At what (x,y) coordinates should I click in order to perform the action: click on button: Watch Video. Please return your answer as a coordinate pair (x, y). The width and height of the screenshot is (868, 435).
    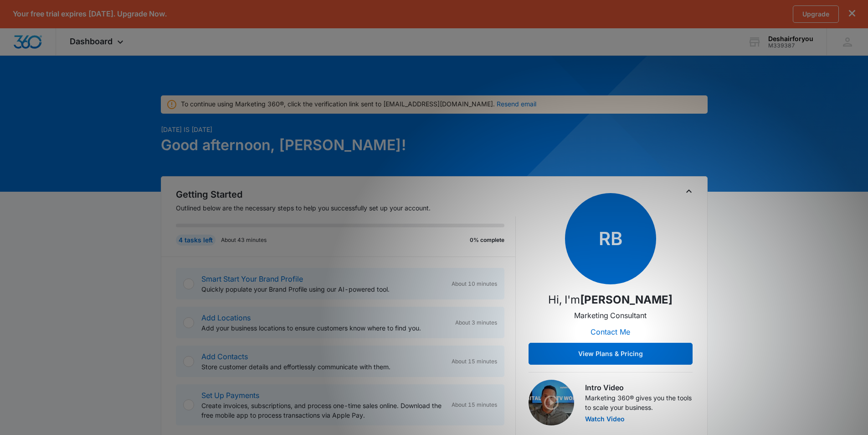
    Looking at the image, I should click on (605, 419).